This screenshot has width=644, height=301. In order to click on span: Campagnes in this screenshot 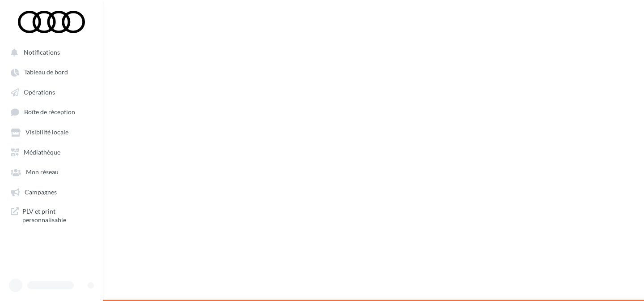, I will do `click(41, 191)`.